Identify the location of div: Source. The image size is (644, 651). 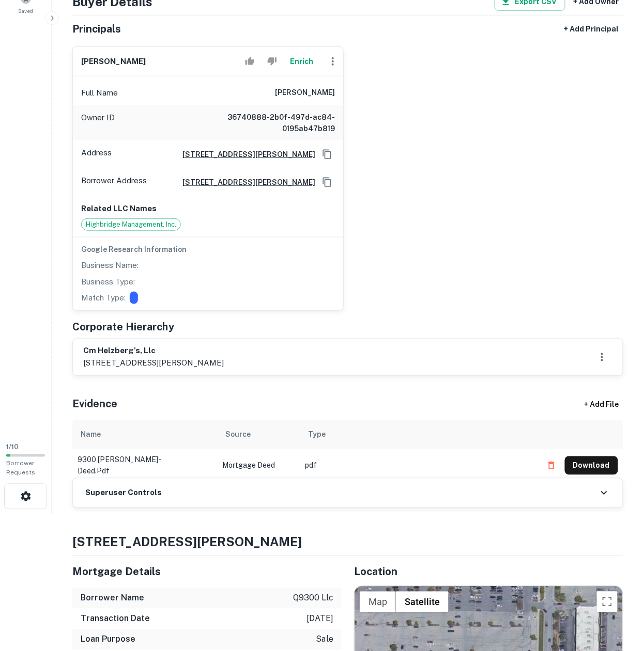
(238, 435).